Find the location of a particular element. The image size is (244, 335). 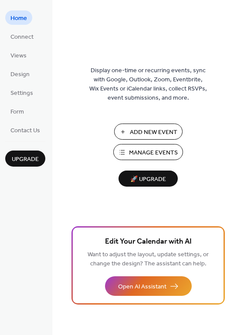

span: Views is located at coordinates (18, 56).